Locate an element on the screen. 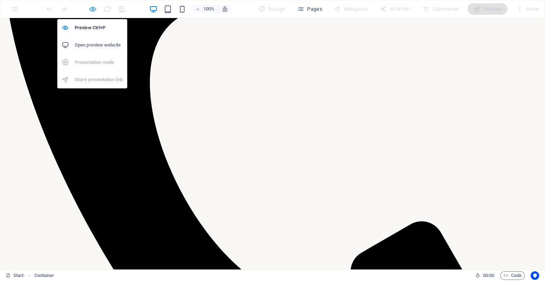 Image resolution: width=545 pixels, height=281 pixels. span: 00 00 is located at coordinates (489, 276).